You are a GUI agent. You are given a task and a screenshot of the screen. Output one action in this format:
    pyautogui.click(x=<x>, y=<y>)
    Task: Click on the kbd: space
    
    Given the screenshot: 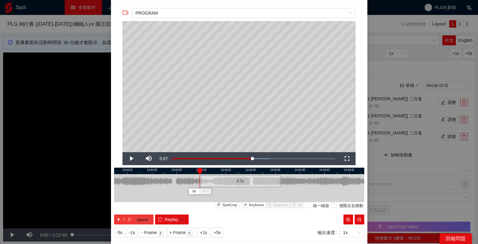 What is the action you would take?
    pyautogui.click(x=142, y=221)
    